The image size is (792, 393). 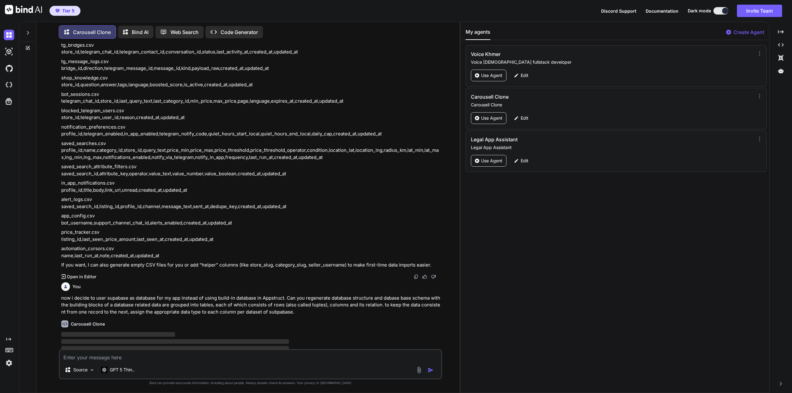 I want to click on img: cloudideIcon, so click(x=9, y=85).